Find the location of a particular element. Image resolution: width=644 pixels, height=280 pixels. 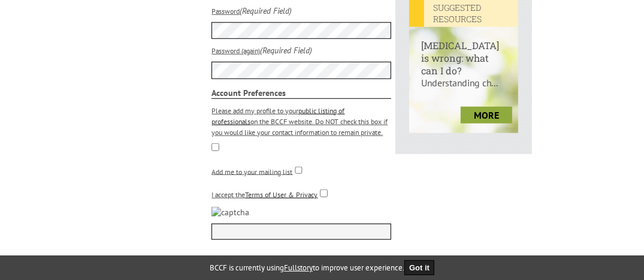

label: Password is located at coordinates (225, 11).